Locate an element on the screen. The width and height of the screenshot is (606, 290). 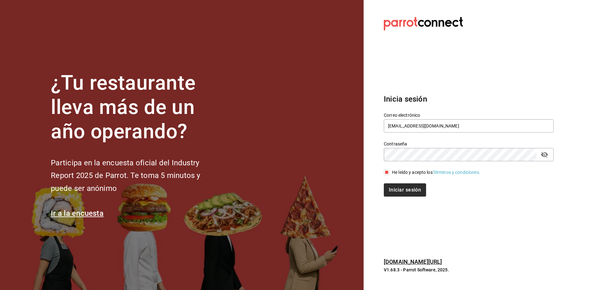
p: V1.68.3 - Parrot Software, 2025. is located at coordinates (468, 270).